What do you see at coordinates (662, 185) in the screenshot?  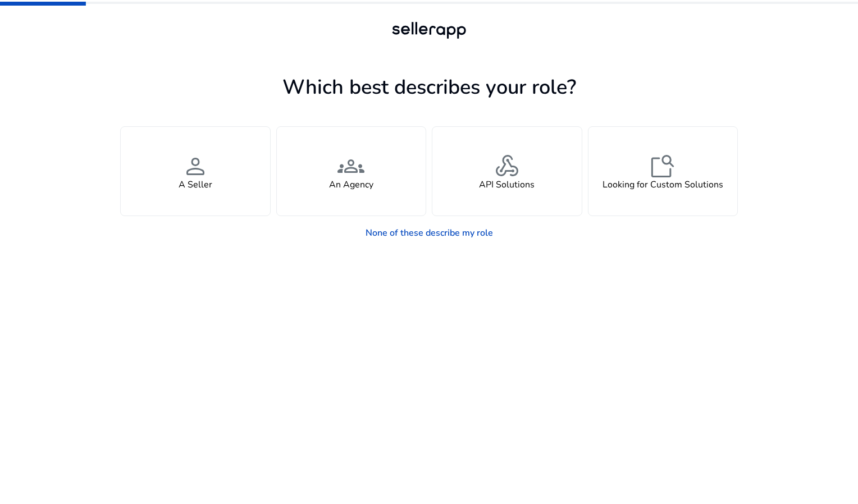 I see `h4: Looking for Custom Solutions` at bounding box center [662, 185].